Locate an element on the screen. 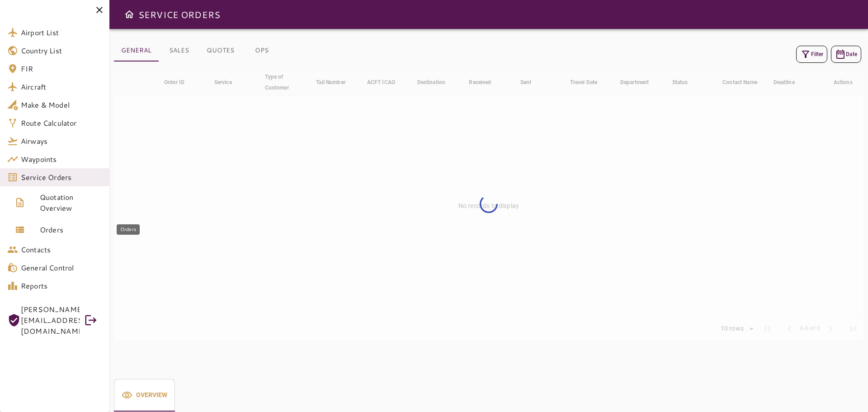  span: Service Orders is located at coordinates (62, 177).